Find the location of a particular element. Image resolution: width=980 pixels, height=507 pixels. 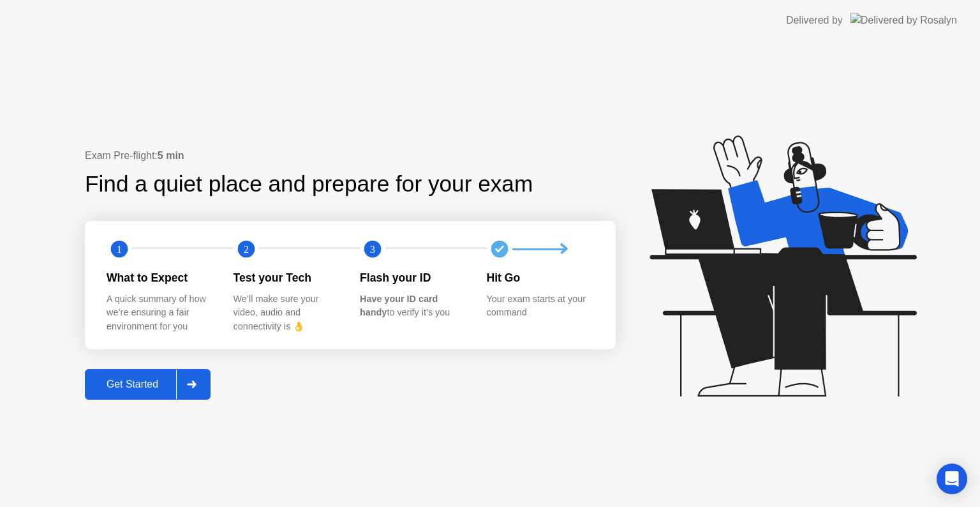

div: Get Started is located at coordinates (132, 384).